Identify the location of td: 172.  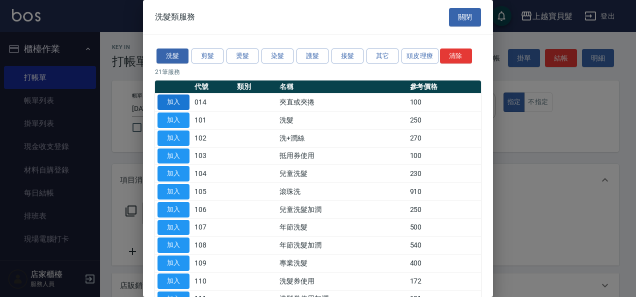
(444, 281).